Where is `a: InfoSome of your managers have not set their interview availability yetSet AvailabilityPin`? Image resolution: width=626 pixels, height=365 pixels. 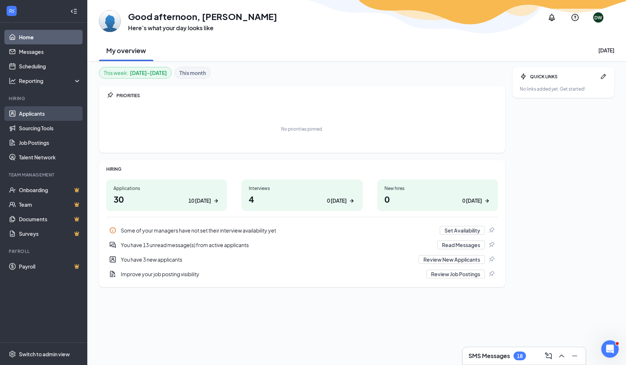
a: InfoSome of your managers have not set their interview availability yetSet AvailabilityPin is located at coordinates (302, 230).